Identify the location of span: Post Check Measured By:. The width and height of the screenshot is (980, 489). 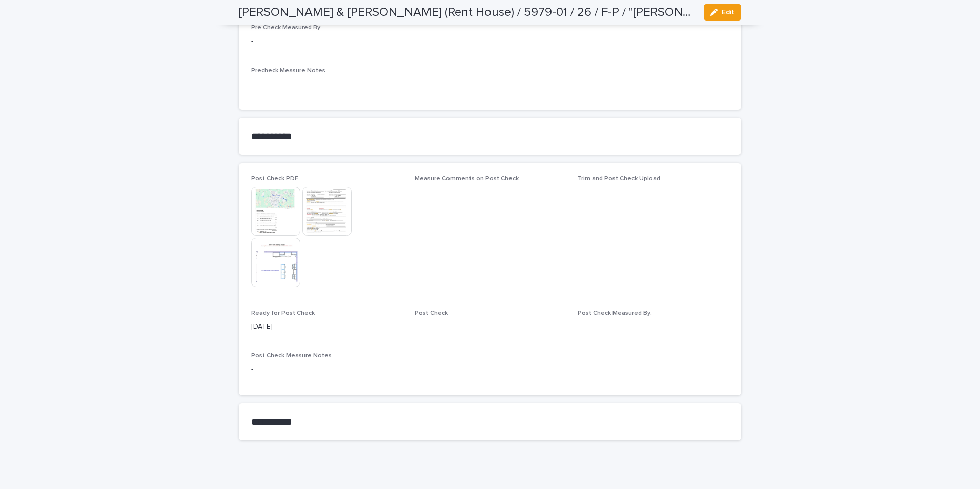
(615, 313).